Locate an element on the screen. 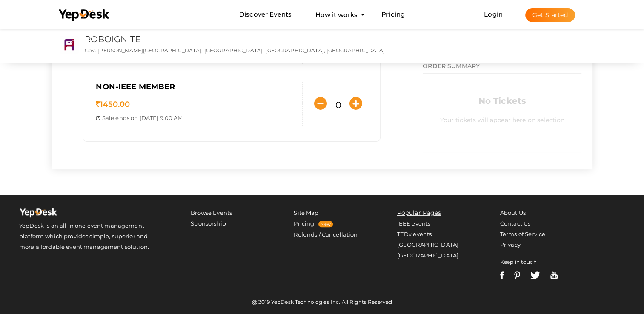 The image size is (644, 314). a: Sponsorship is located at coordinates (208, 224).